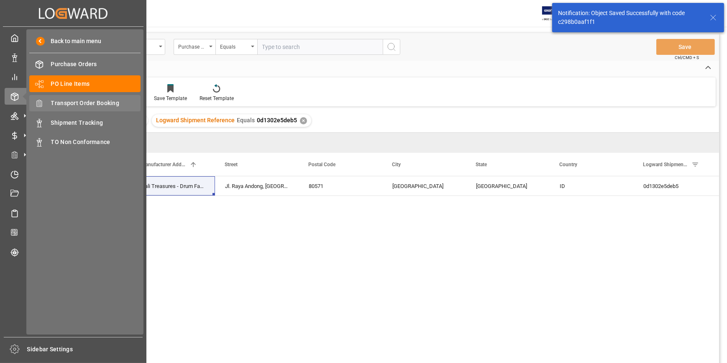 The height and width of the screenshot is (363, 727). Describe the element at coordinates (85, 142) in the screenshot. I see `a: TO Non Conformance` at that location.